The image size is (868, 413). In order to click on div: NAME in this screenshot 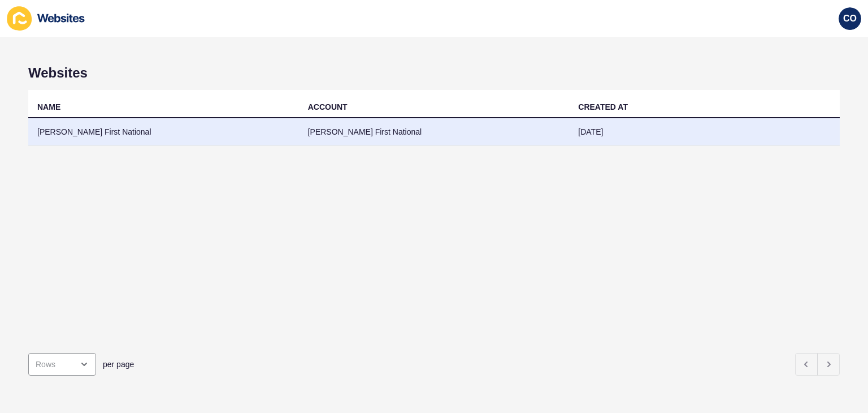, I will do `click(49, 107)`.